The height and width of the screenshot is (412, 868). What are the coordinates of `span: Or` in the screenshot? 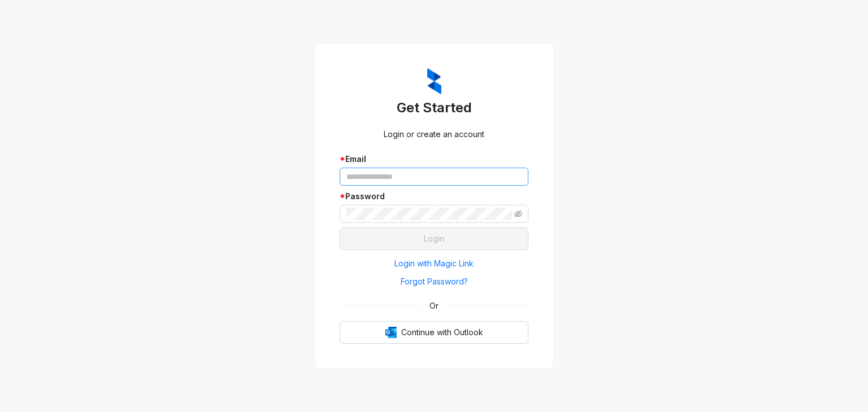 It's located at (434, 306).